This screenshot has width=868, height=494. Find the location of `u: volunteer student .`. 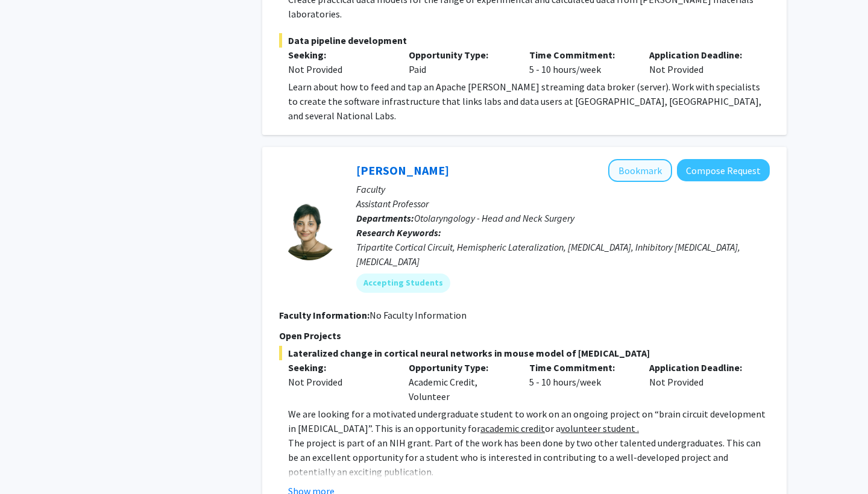

u: volunteer student . is located at coordinates (600, 428).